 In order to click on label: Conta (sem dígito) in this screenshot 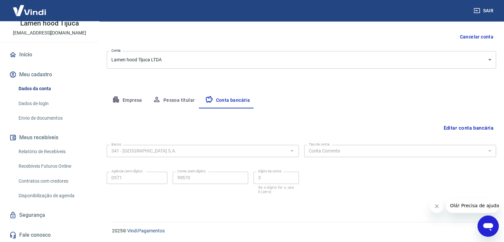, I will do `click(192, 171)`.